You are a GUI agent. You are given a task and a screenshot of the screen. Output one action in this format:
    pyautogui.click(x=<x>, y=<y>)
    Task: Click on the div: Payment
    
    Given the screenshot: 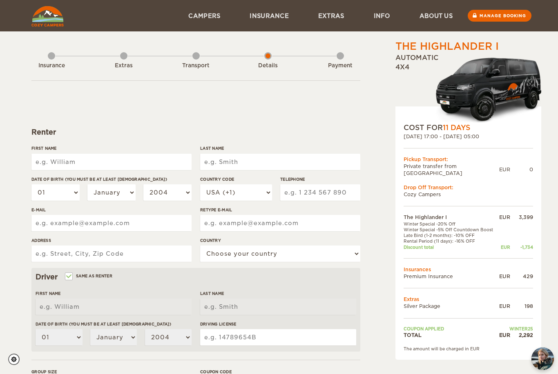 What is the action you would take?
    pyautogui.click(x=340, y=66)
    